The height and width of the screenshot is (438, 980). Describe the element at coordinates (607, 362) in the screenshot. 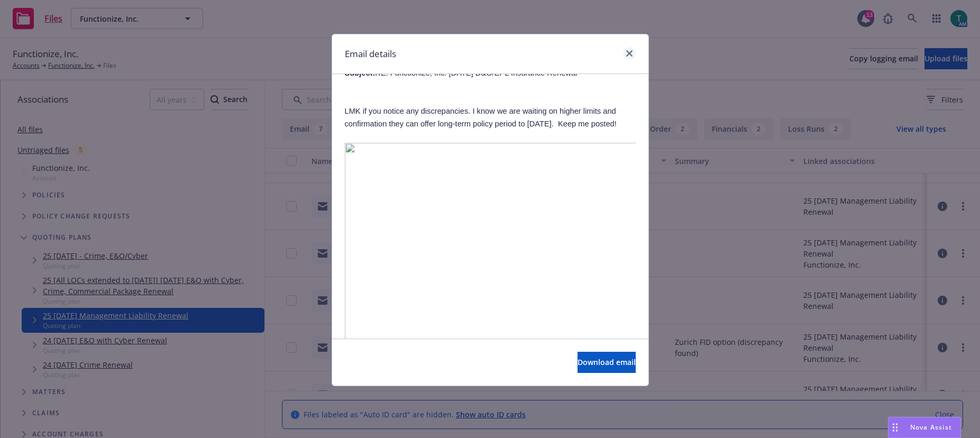

I see `span: Download email` at that location.